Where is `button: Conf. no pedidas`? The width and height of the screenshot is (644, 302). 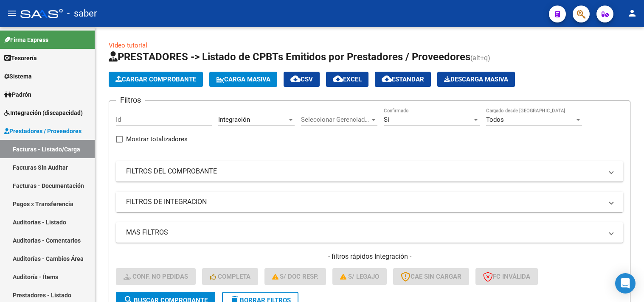
button: Conf. no pedidas is located at coordinates (156, 277).